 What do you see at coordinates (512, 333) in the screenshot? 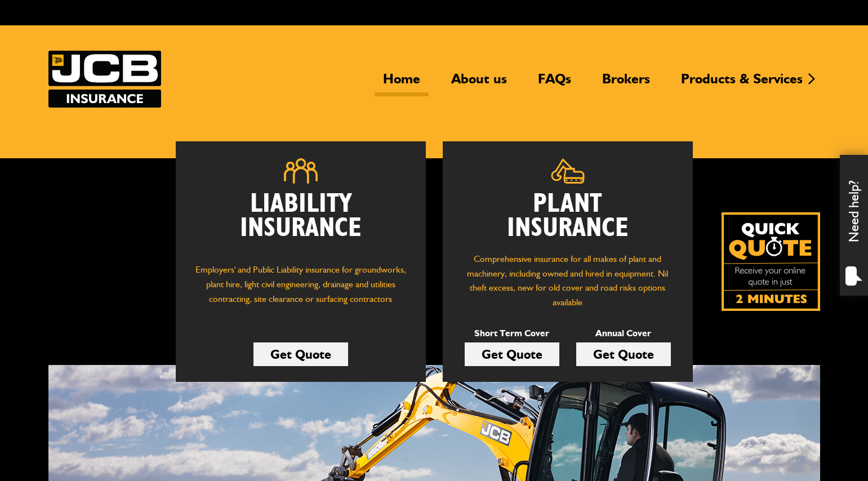
I see `p: Short Term Cover` at bounding box center [512, 333].